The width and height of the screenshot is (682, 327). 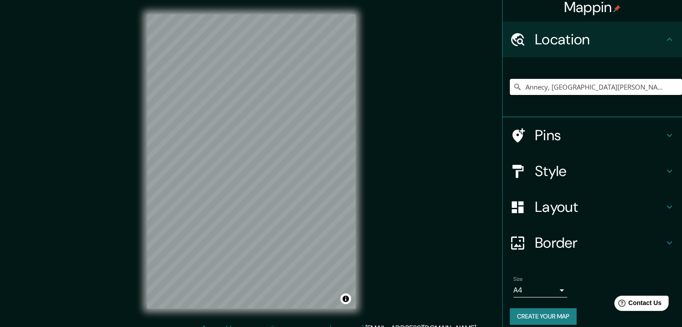 I want to click on button: Toggle attribution, so click(x=346, y=299).